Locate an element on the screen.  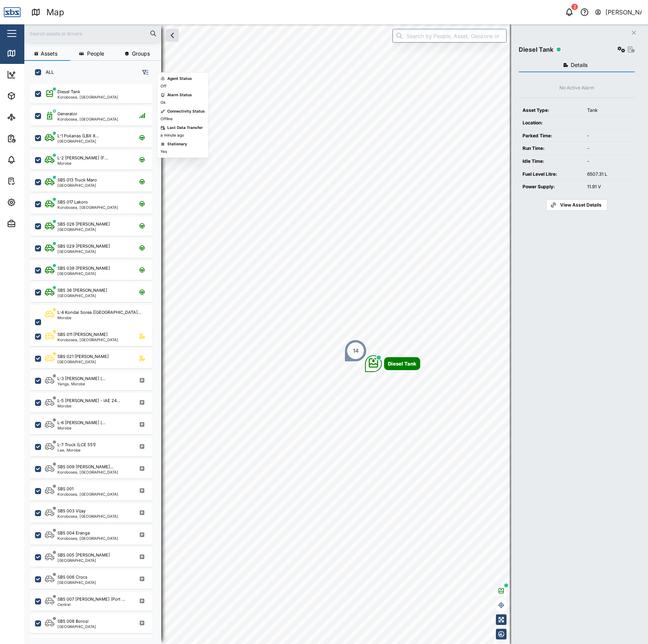
div: Sites is located at coordinates (29, 117).